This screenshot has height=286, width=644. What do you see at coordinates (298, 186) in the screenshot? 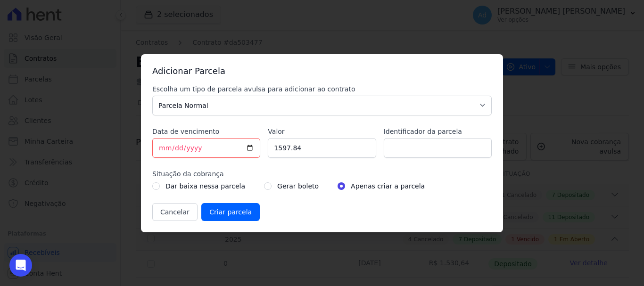
I see `label: Gerar boleto` at bounding box center [298, 186].